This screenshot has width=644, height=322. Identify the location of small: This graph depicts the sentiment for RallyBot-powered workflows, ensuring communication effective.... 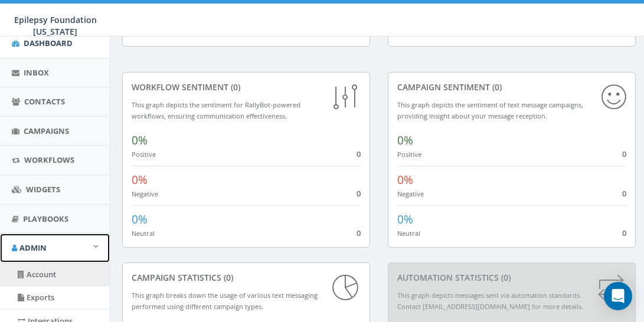
(216, 110).